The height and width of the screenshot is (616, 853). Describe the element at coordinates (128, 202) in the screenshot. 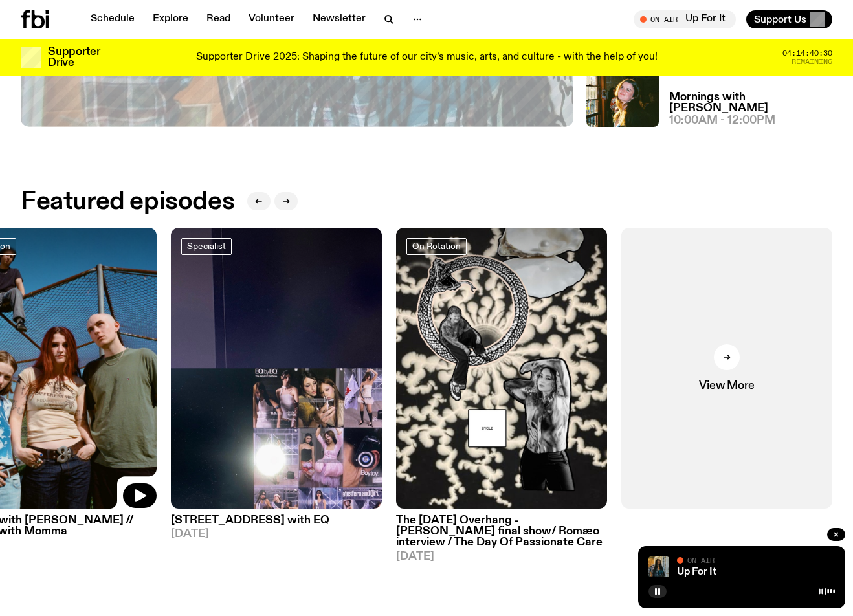

I see `h2: Featured episodes` at that location.